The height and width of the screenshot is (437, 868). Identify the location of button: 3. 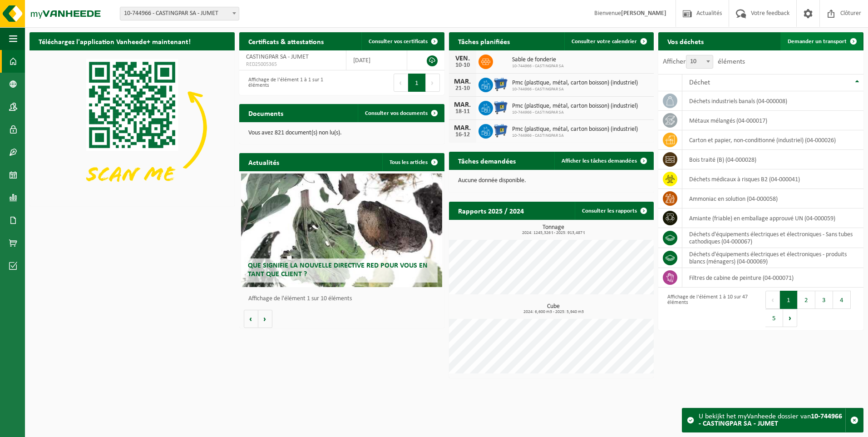
(824, 300).